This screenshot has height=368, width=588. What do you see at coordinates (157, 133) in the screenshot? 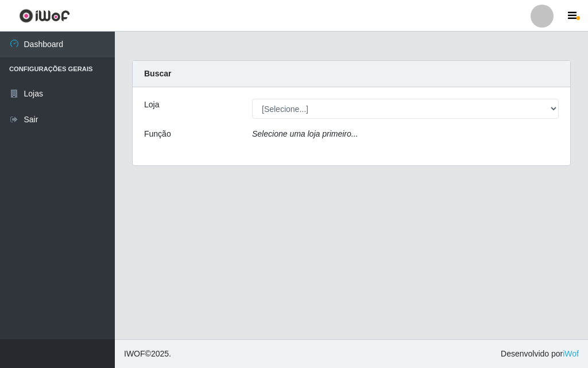
I see `label: Função` at bounding box center [157, 133].